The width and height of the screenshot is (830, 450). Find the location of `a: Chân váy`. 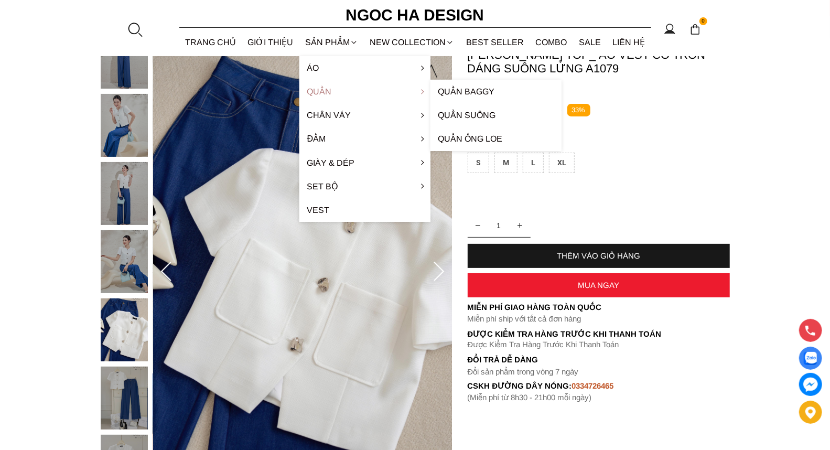

a: Chân váy is located at coordinates (365, 115).